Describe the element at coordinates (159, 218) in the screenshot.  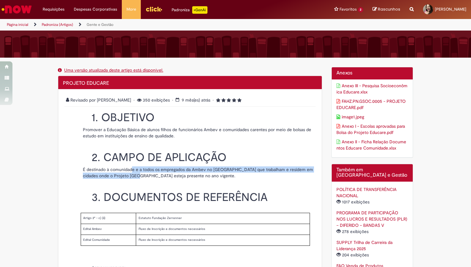
I see `span: Fundação` at that location.